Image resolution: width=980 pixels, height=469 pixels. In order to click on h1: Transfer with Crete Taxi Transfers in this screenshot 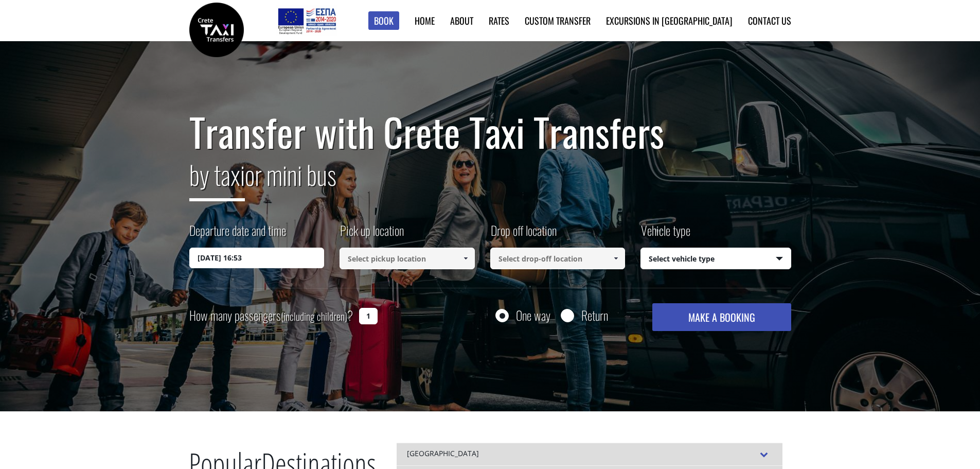, I will do `click(490, 132)`.